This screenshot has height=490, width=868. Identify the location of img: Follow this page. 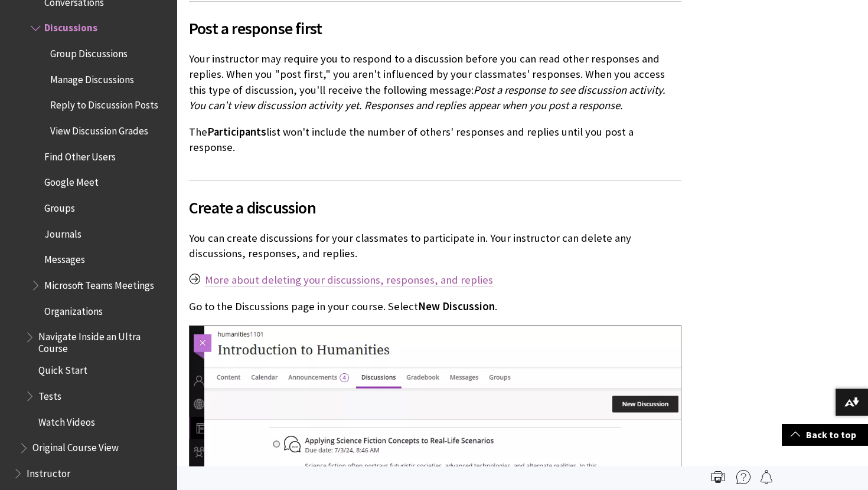
(766, 477).